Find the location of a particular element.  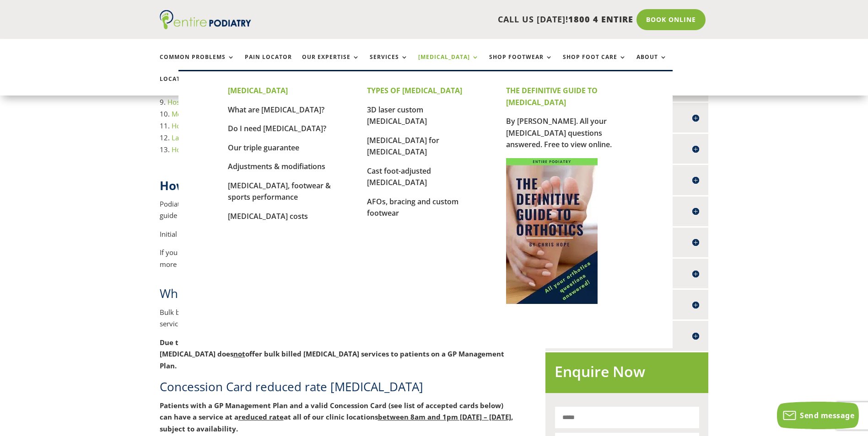

a: Shop Foot Care is located at coordinates (594, 63).